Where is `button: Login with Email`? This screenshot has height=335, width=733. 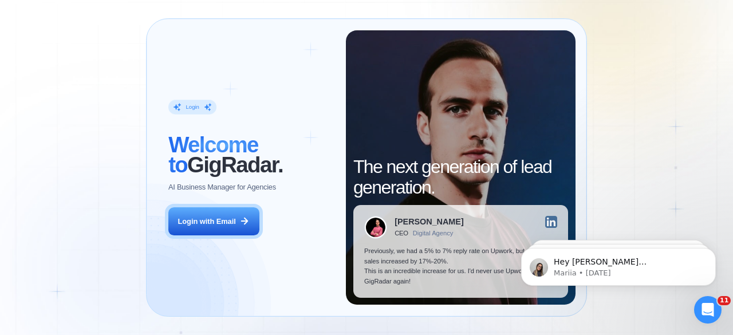
button: Login with Email is located at coordinates (214, 222).